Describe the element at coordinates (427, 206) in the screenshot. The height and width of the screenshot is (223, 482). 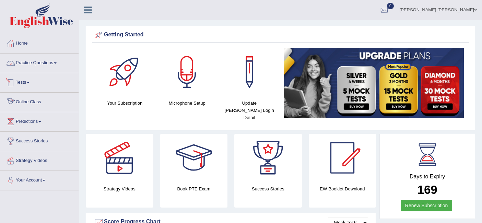
I see `a: Renew Subscription` at that location.